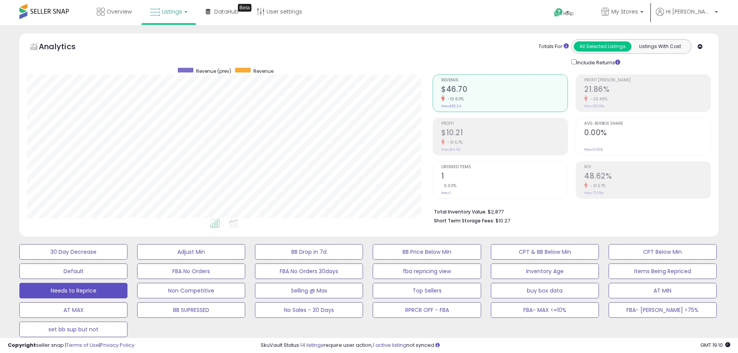  What do you see at coordinates (460, 212) in the screenshot?
I see `b: Total Inventory Value:` at bounding box center [460, 212].